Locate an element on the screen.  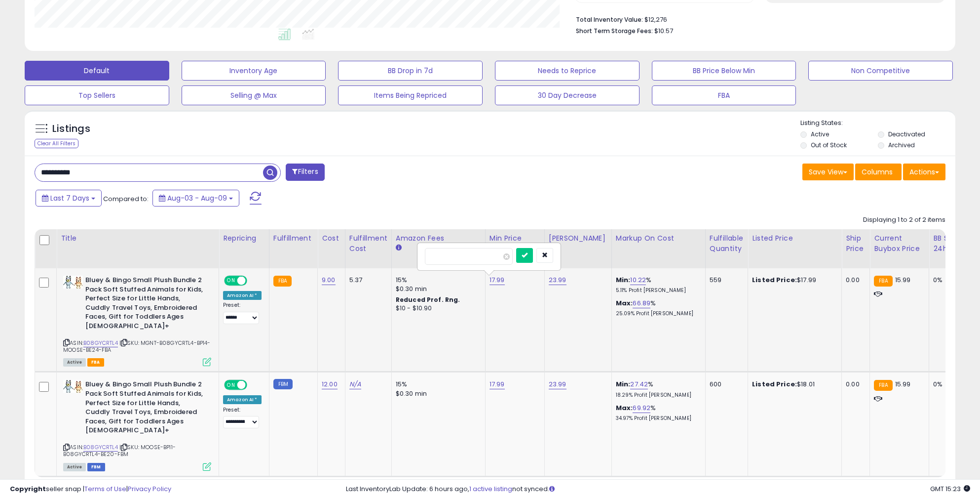
h5: Listings is located at coordinates (71, 129).